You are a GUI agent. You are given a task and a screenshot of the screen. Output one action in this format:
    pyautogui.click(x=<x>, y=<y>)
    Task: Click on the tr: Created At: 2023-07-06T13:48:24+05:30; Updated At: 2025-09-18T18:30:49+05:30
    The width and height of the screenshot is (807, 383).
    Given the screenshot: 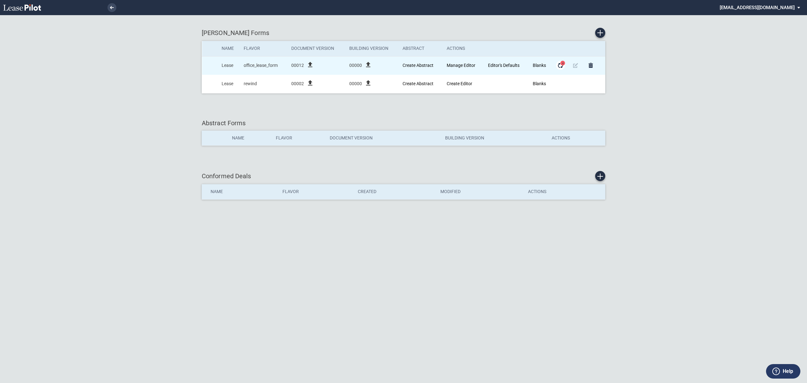 What is the action you would take?
    pyautogui.click(x=404, y=65)
    